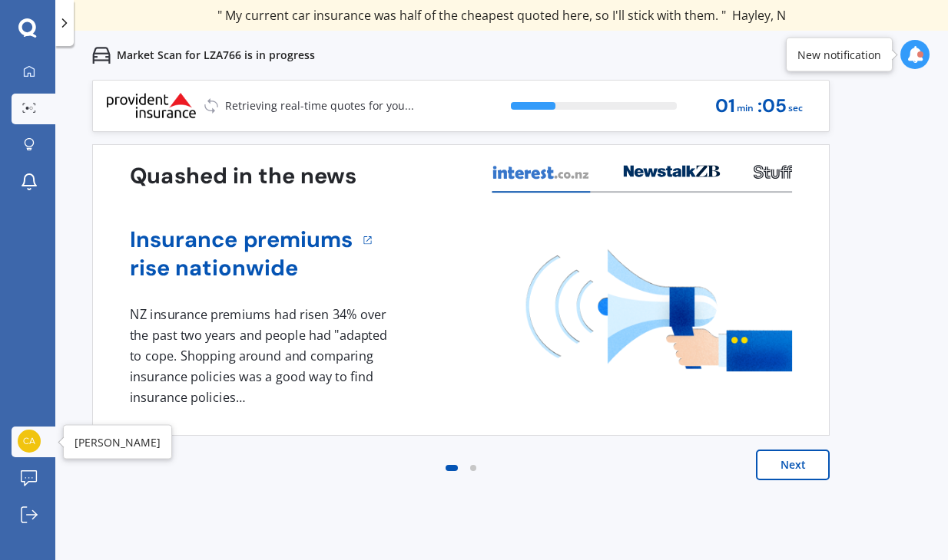 The height and width of the screenshot is (560, 948). Describe the element at coordinates (29, 441) in the screenshot. I see `img: cd29117f1b03b403820037bd7bc9aa7f` at that location.